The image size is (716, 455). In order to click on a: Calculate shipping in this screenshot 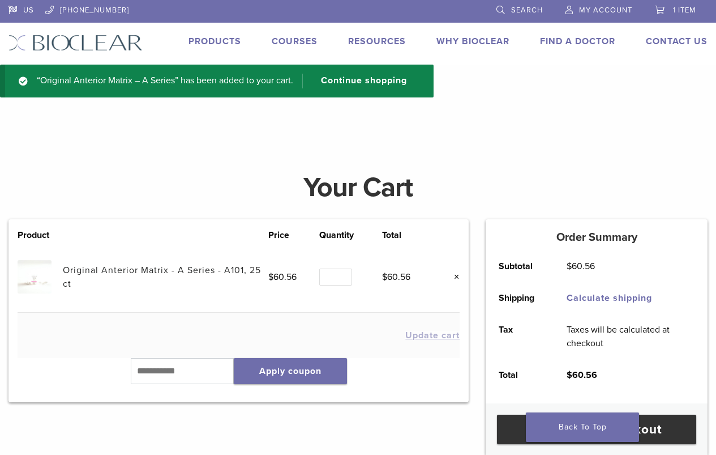, I will do `click(609, 298)`.